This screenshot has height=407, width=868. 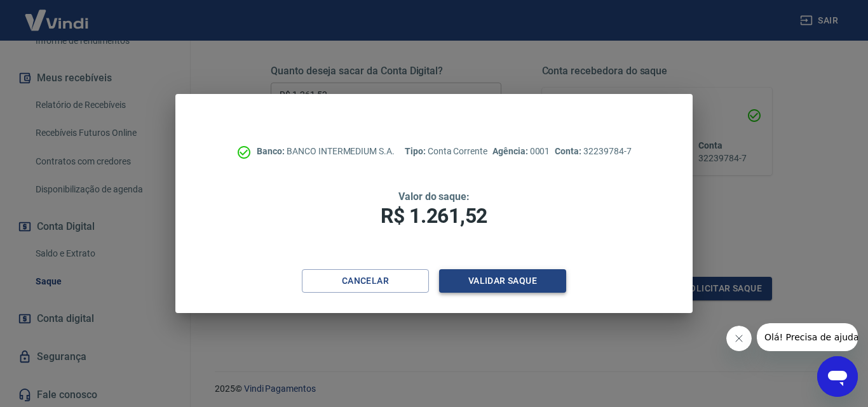 I want to click on button: Cancelar, so click(x=365, y=281).